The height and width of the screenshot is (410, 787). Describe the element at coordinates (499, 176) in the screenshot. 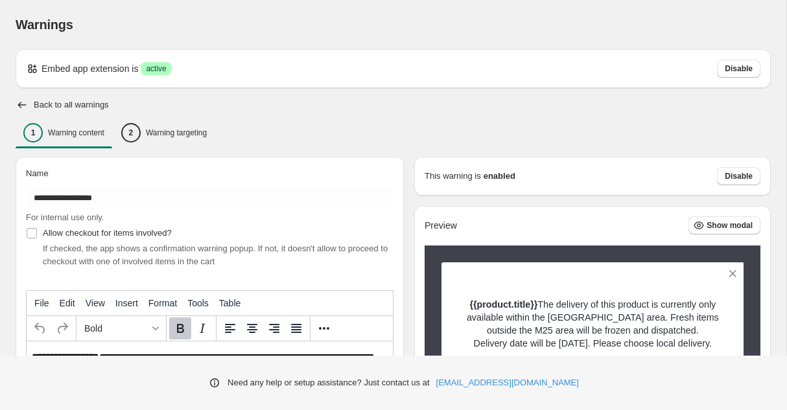

I see `strong: enabled` at that location.